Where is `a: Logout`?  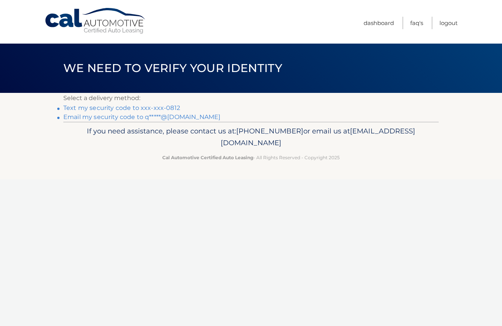 a: Logout is located at coordinates (449, 23).